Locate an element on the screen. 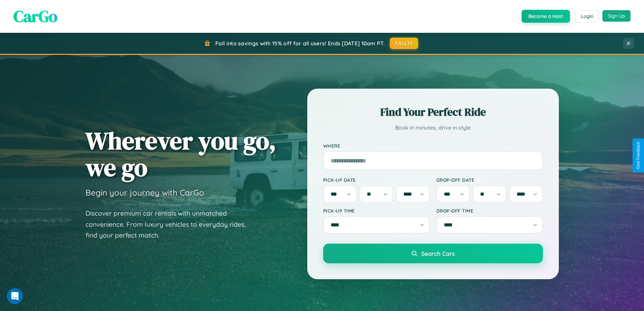 This screenshot has height=311, width=644. button: Become a Host is located at coordinates (546, 16).